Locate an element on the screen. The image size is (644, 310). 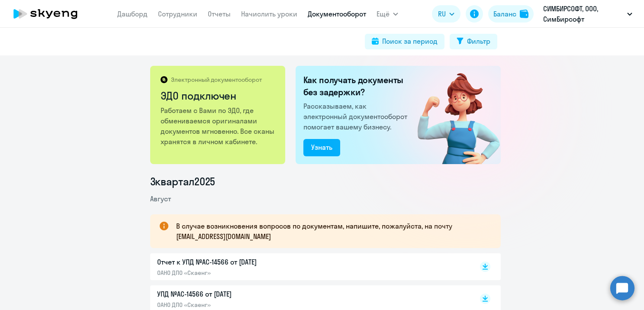
span: Август is located at coordinates (160, 199).